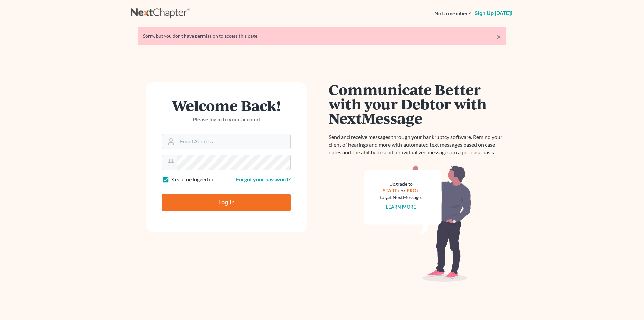  Describe the element at coordinates (417, 103) in the screenshot. I see `h1: Communicate Better with your Debtor with NextMessage` at that location.